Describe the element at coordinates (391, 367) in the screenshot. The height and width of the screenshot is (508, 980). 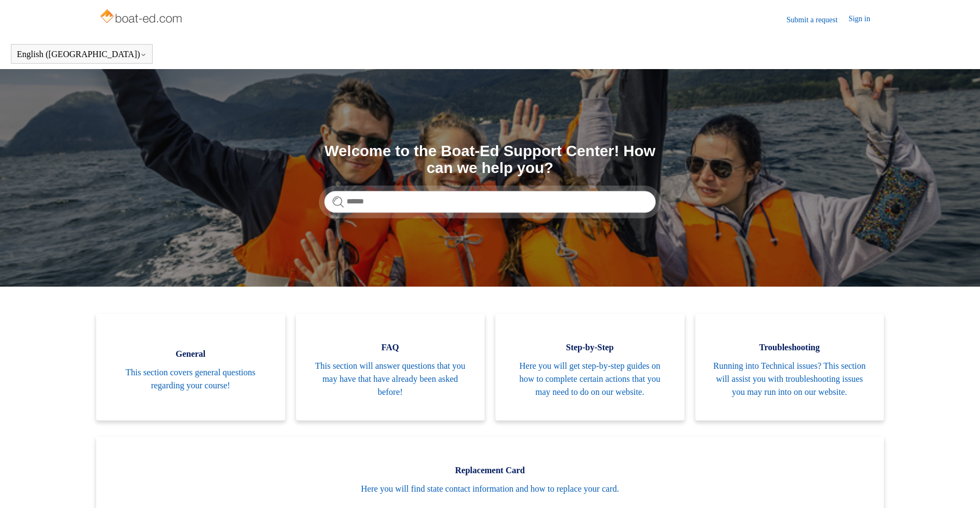
I see `a: FAQ This section will answer questions that you may have that have already been asked before!` at that location.